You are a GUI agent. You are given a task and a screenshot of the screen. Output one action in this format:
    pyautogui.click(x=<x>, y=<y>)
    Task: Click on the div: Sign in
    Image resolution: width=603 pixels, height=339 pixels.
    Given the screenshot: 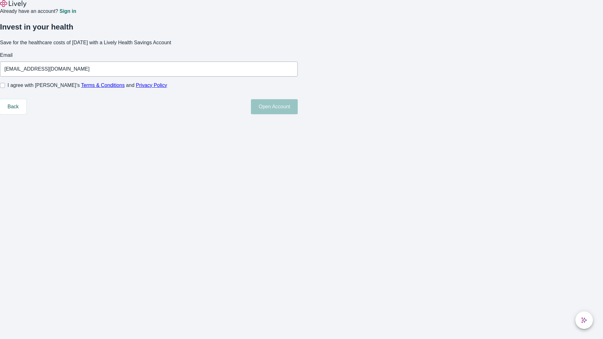 What is the action you would take?
    pyautogui.click(x=67, y=11)
    